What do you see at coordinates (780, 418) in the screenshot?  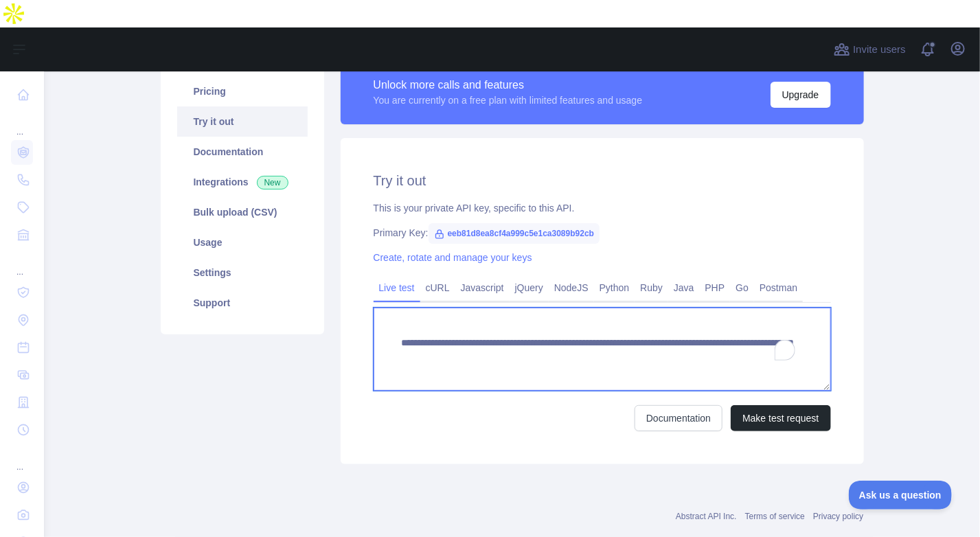 I see `button: Make test request` at bounding box center [780, 418].